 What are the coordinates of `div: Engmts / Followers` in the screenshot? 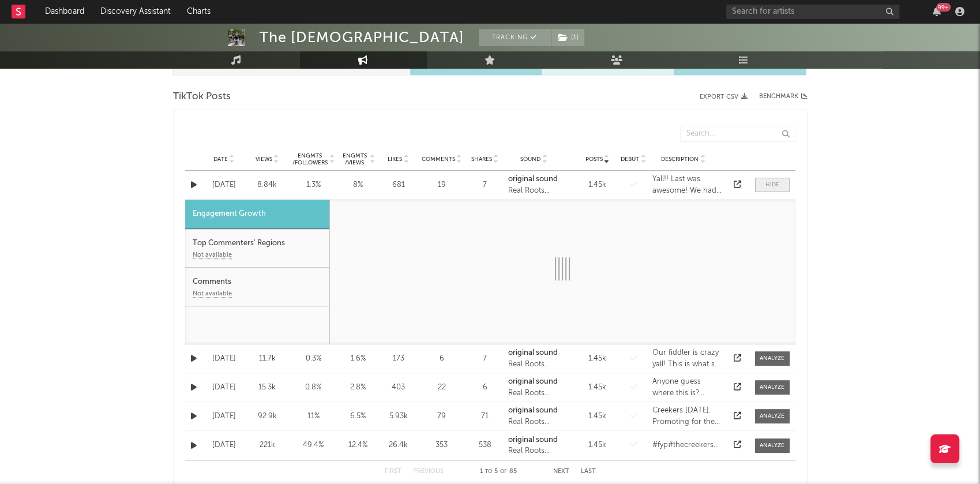 It's located at (309, 160).